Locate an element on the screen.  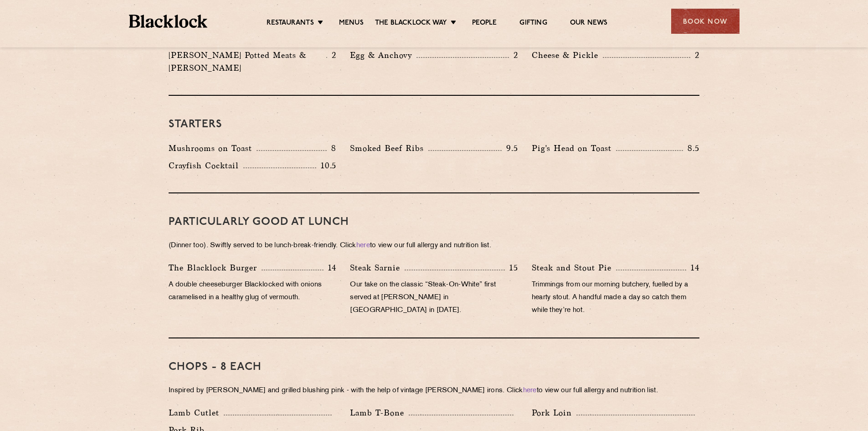
h3: Chops - 8 each is located at coordinates (434, 367).